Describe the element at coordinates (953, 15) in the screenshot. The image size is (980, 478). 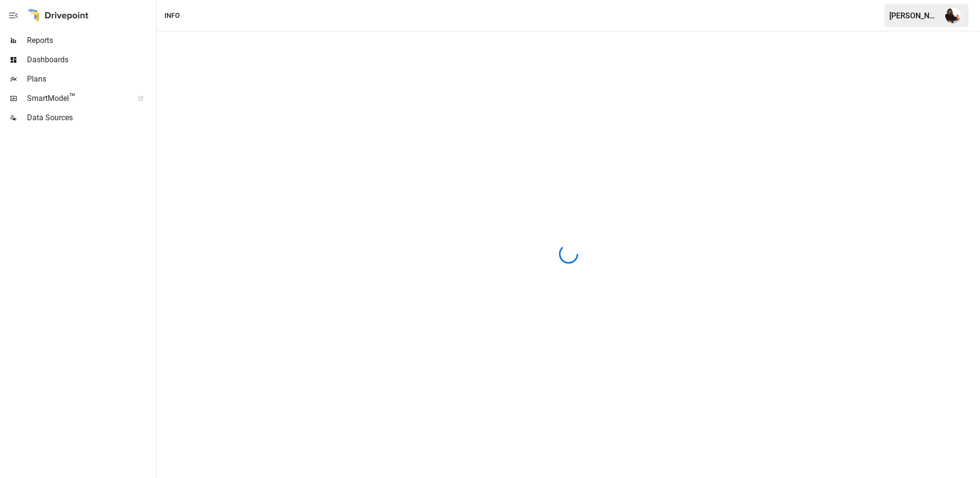
I see `div: Ryan Dranginis` at that location.